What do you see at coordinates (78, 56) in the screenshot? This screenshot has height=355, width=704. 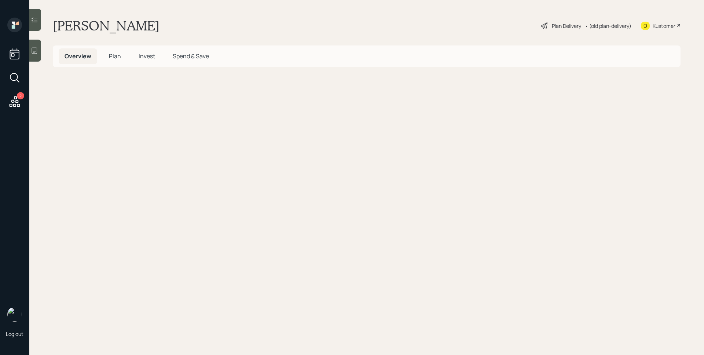 I see `span: Overview` at bounding box center [78, 56].